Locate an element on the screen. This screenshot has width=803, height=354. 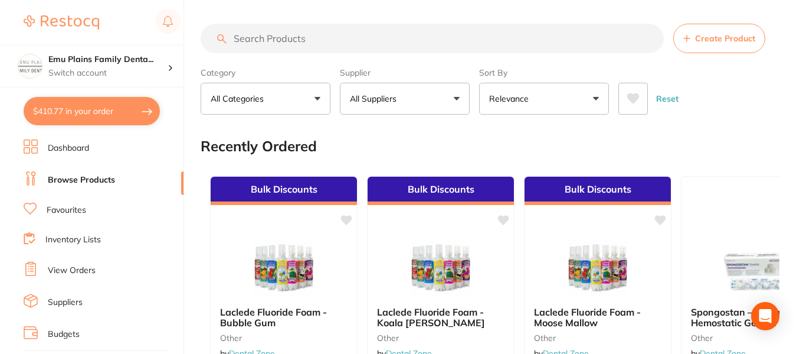
span: Create Product is located at coordinates (726, 38).